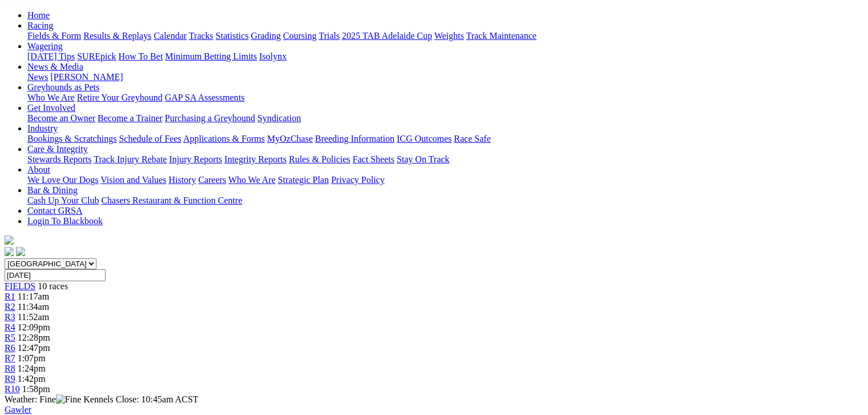 The width and height of the screenshot is (868, 415). What do you see at coordinates (54, 36) in the screenshot?
I see `a: Fields & Form` at bounding box center [54, 36].